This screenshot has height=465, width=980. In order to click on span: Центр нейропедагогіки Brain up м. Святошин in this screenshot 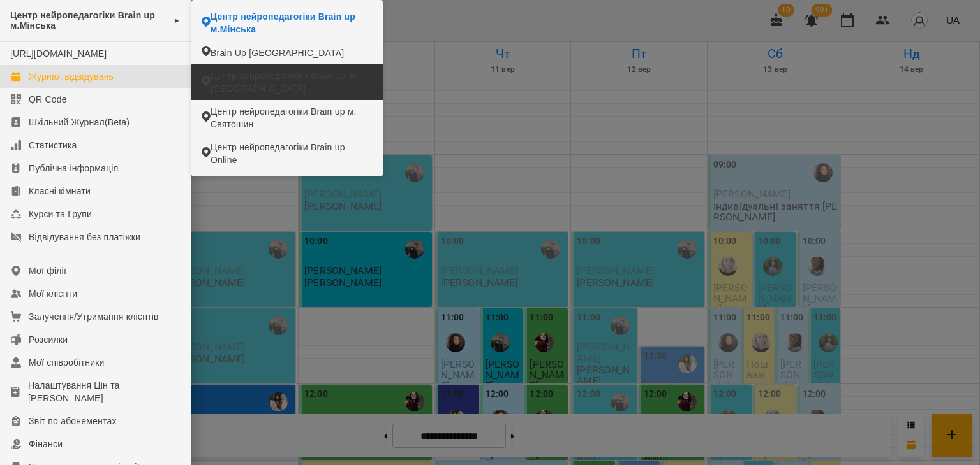, I will do `click(291, 118)`.